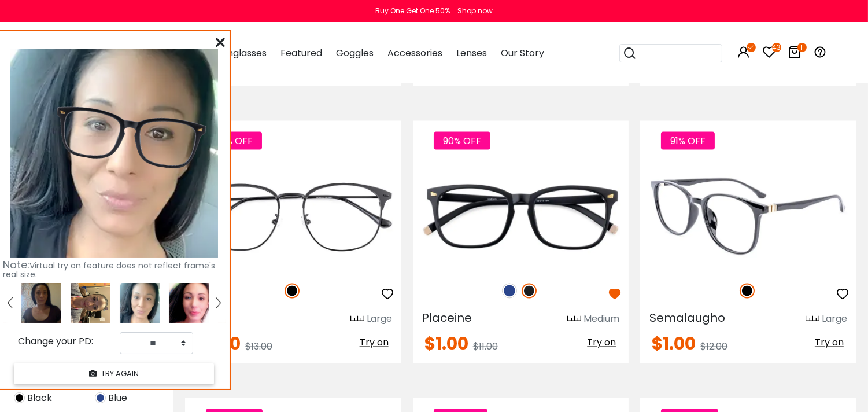 The image size is (868, 412). I want to click on a: 1, so click(796, 54).